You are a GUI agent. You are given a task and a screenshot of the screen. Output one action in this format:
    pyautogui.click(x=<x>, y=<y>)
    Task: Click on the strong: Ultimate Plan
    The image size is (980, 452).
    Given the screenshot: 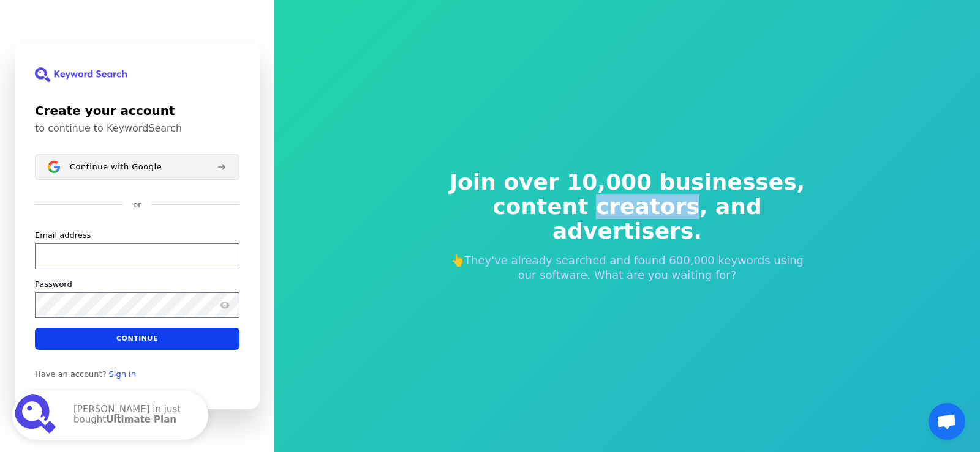 What is the action you would take?
    pyautogui.click(x=141, y=420)
    